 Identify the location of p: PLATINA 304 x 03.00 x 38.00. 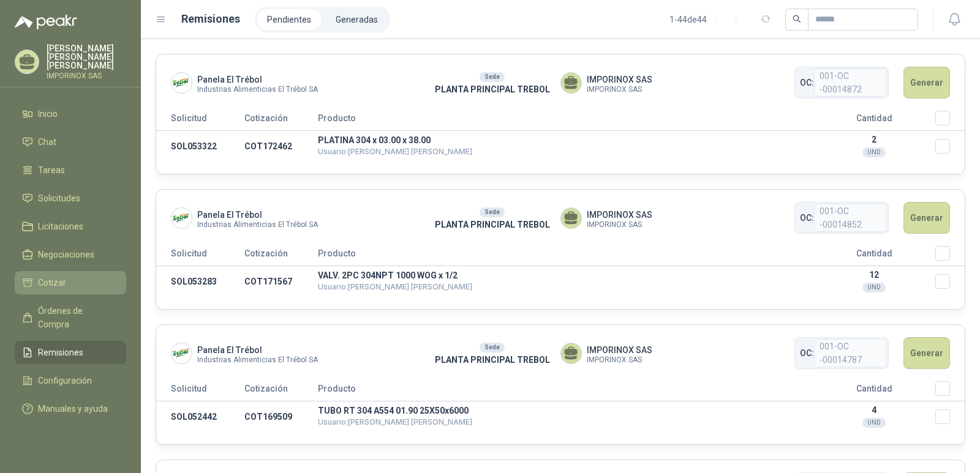
(565, 140).